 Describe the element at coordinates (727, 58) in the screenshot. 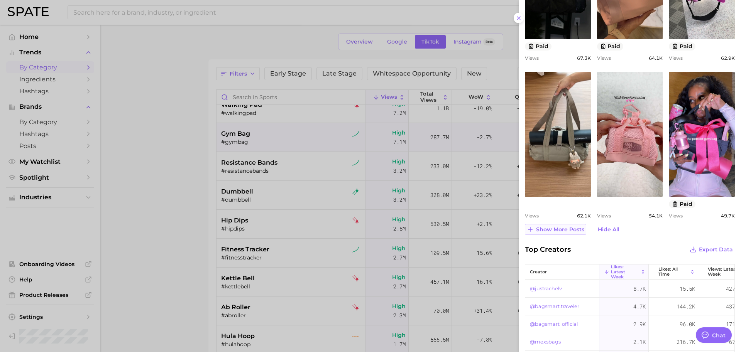

I see `span: 62.9k` at that location.